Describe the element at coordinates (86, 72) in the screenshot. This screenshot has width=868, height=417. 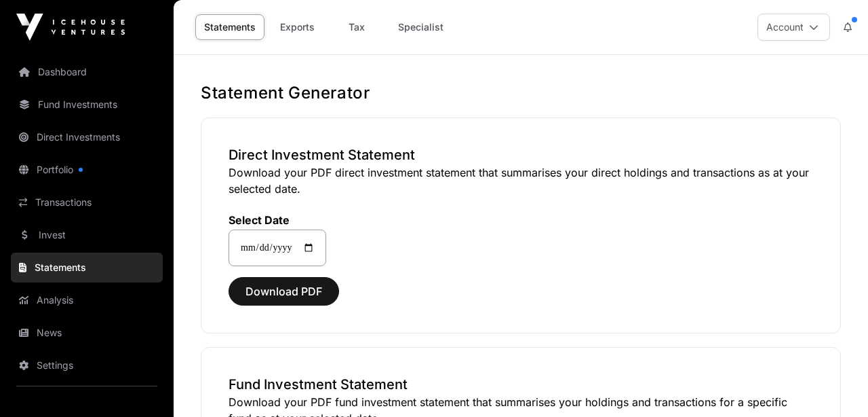
I see `a: Dashboard` at that location.